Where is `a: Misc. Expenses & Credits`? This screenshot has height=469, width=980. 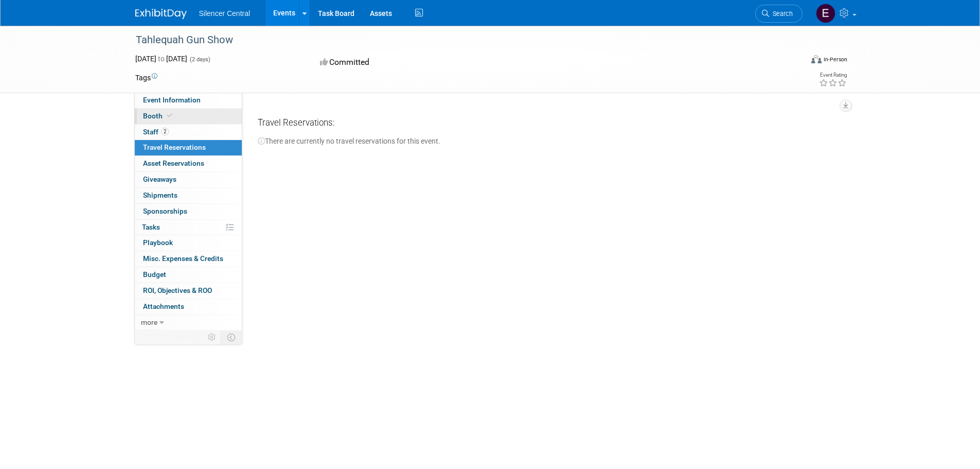 a: Misc. Expenses & Credits is located at coordinates (188, 259).